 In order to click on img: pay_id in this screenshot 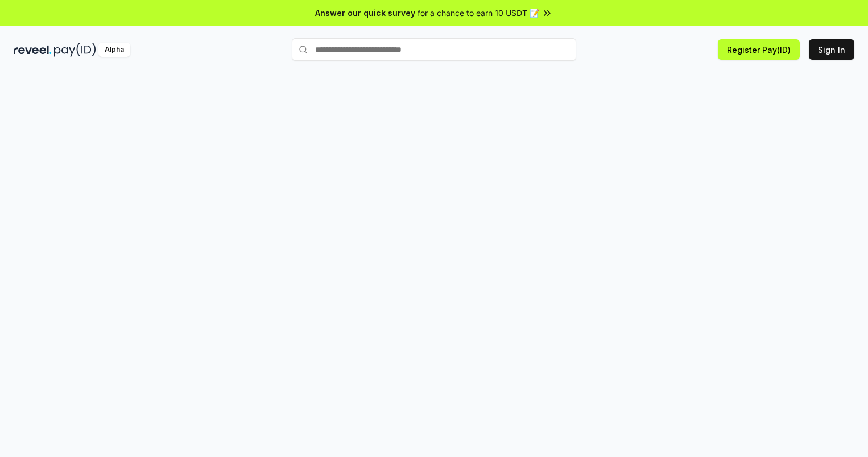, I will do `click(75, 49)`.